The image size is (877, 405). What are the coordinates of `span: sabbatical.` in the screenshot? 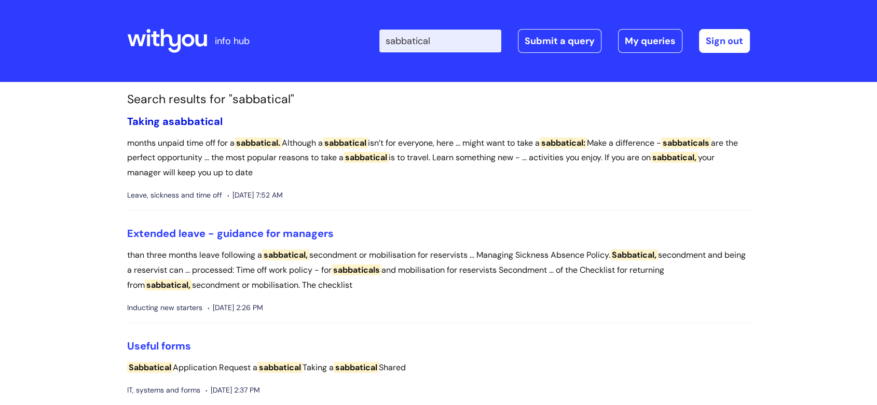 It's located at (258, 143).